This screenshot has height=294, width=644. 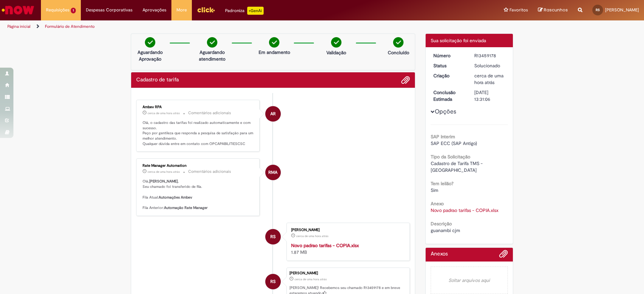 I want to click on span: 1, so click(x=73, y=10).